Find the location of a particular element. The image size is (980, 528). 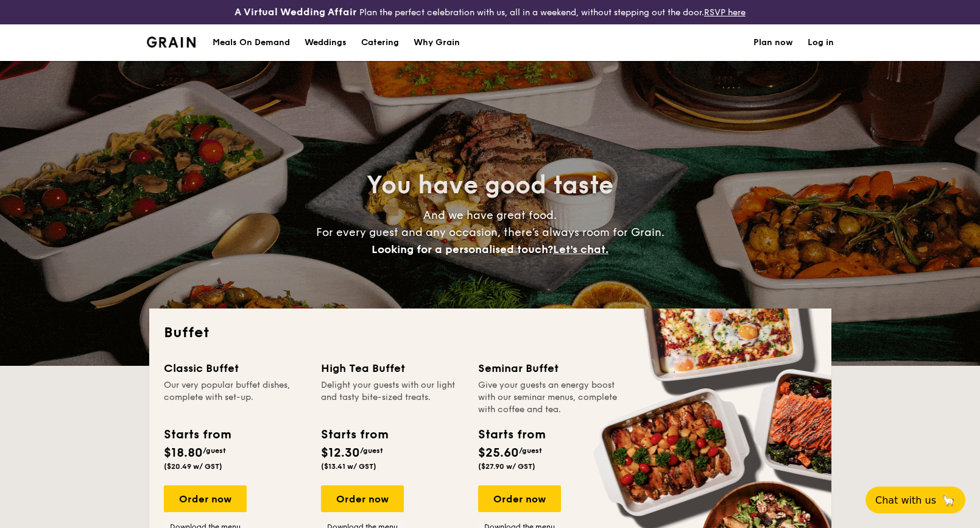

span: $18.80 is located at coordinates (183, 453).